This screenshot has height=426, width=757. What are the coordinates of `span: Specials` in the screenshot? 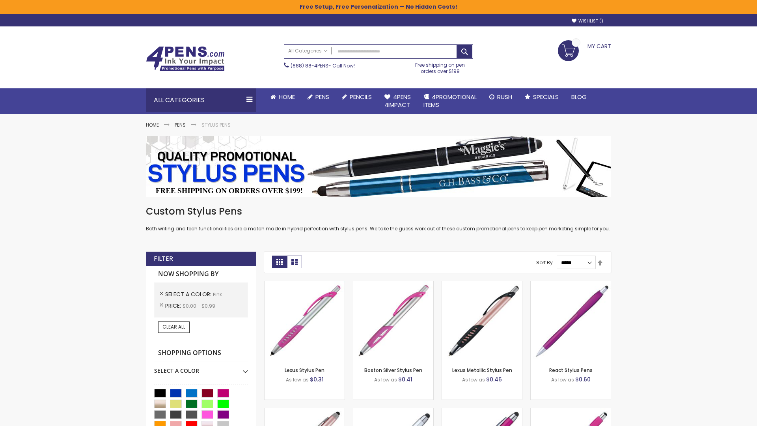 It's located at (545, 97).